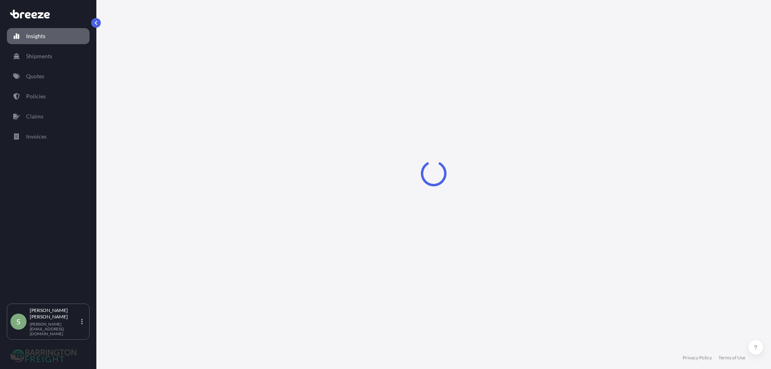 The image size is (771, 369). Describe the element at coordinates (731, 358) in the screenshot. I see `a: Terms of Use` at that location.